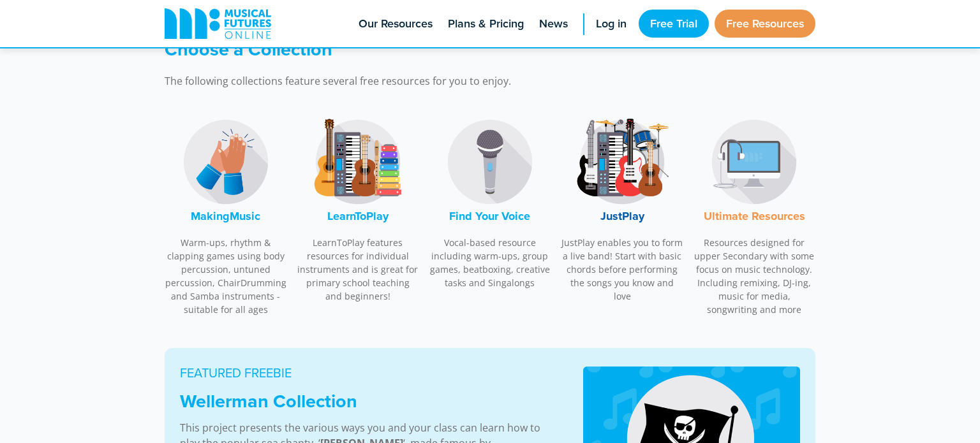 This screenshot has width=980, height=443. Describe the element at coordinates (226, 162) in the screenshot. I see `img: MakingMusic Logo` at that location.